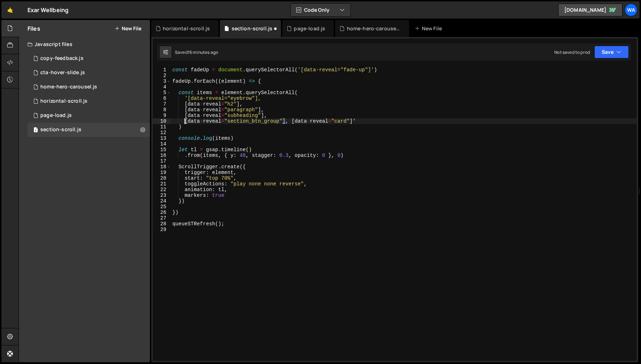  What do you see at coordinates (62, 73) in the screenshot?
I see `div: cta-hover-slide.js` at bounding box center [62, 73].